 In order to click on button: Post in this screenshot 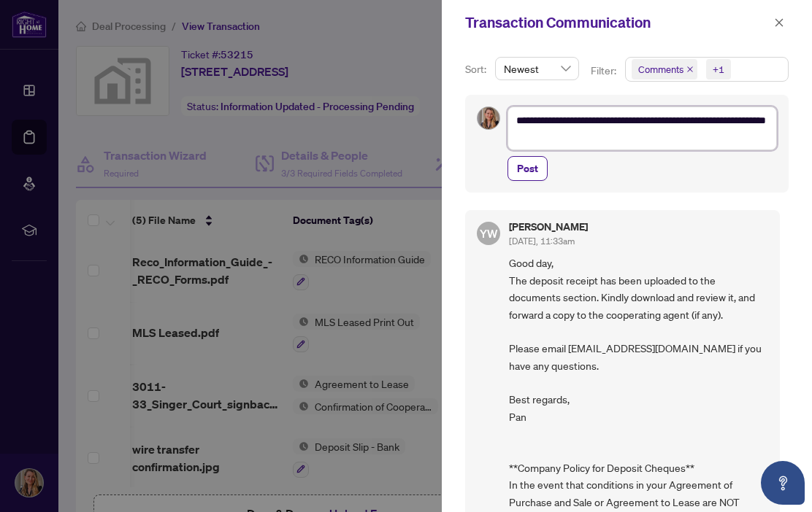, I will do `click(527, 169)`.